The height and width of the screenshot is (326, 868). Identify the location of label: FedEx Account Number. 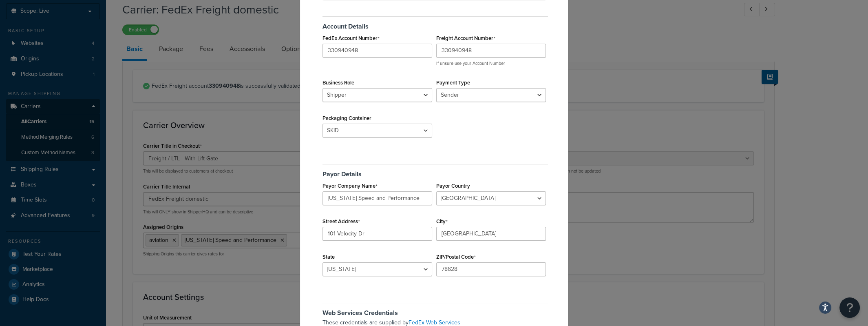
(351, 38).